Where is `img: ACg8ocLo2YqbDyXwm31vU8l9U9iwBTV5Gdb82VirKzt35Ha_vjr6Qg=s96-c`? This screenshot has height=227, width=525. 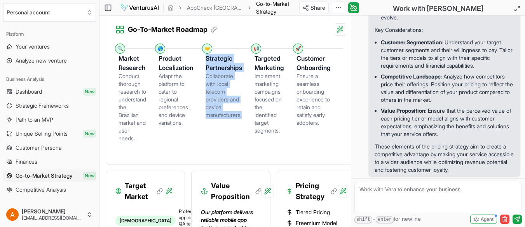
img: ACg8ocLo2YqbDyXwm31vU8l9U9iwBTV5Gdb82VirKzt35Ha_vjr6Qg=s96-c is located at coordinates (12, 215).